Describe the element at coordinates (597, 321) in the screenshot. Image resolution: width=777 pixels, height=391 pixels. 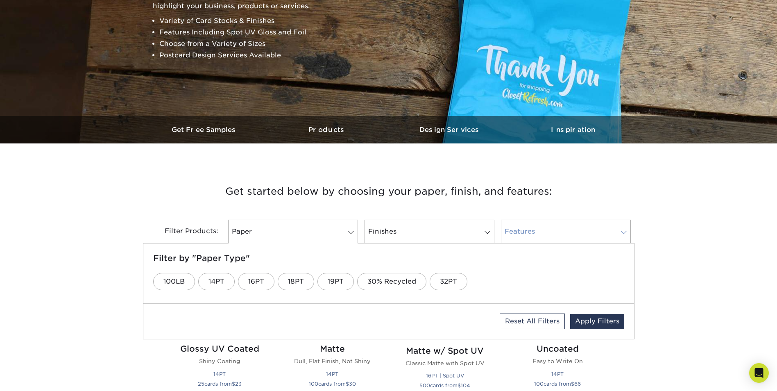
I see `a: Apply Filters` at that location.